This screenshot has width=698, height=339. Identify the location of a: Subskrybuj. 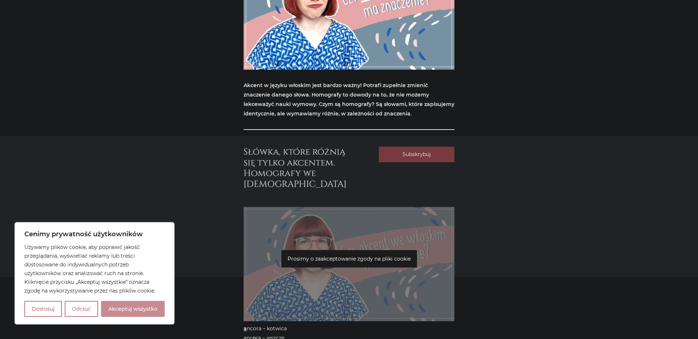
(416, 154).